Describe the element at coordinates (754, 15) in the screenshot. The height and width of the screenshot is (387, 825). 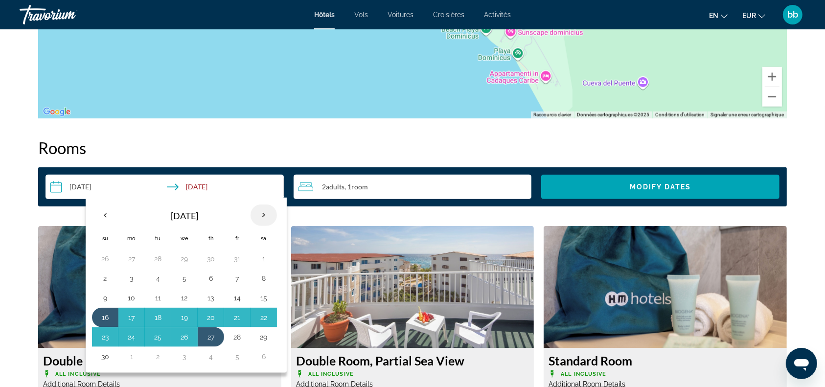
I see `button: Changer de devise` at that location.